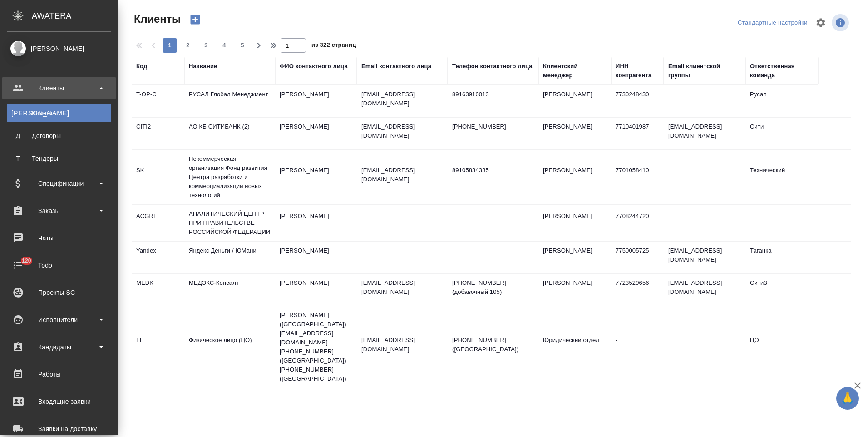 The height and width of the screenshot is (437, 868). What do you see at coordinates (229, 223) in the screenshot?
I see `td: АНАЛИТИЧЕСКИЙ ЦЕНТР ПРИ ПРАВИТЕЛЬСТВЕ РОССИЙСКОЙ ФЕДЕРАЦИИ` at bounding box center [229, 223].